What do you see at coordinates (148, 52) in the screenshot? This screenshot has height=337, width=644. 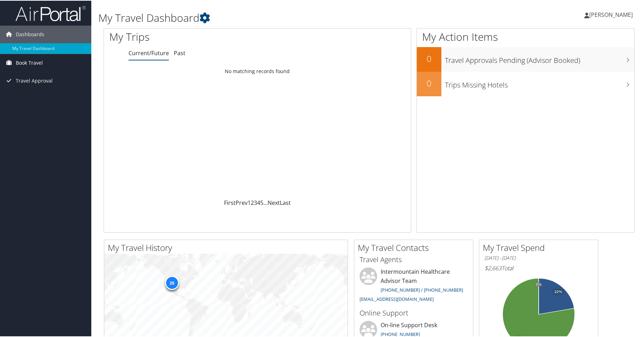 I see `a: Current/Future` at bounding box center [148, 52].